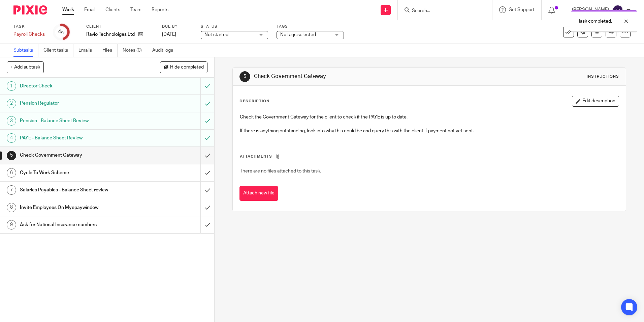 Image resolution: width=644 pixels, height=322 pixels. I want to click on a: Clients, so click(113, 10).